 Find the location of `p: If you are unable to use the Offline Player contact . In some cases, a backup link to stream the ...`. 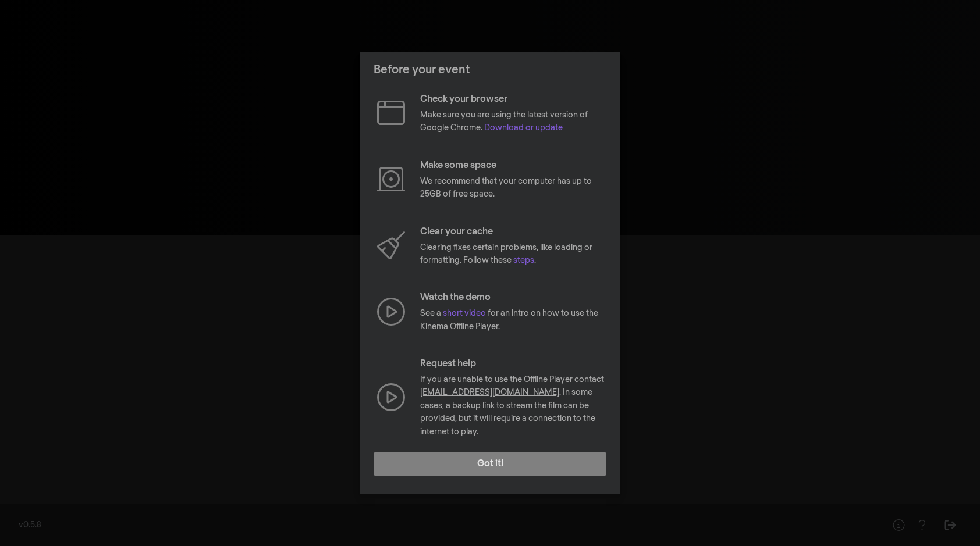

p: If you are unable to use the Offline Player contact . In some cases, a backup link to stream the ... is located at coordinates (513, 406).